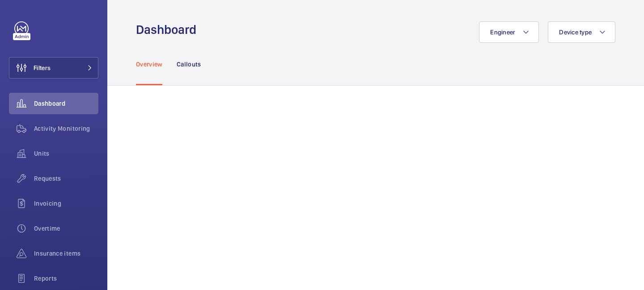 This screenshot has height=290, width=644. Describe the element at coordinates (66, 204) in the screenshot. I see `span: Invoicing` at that location.